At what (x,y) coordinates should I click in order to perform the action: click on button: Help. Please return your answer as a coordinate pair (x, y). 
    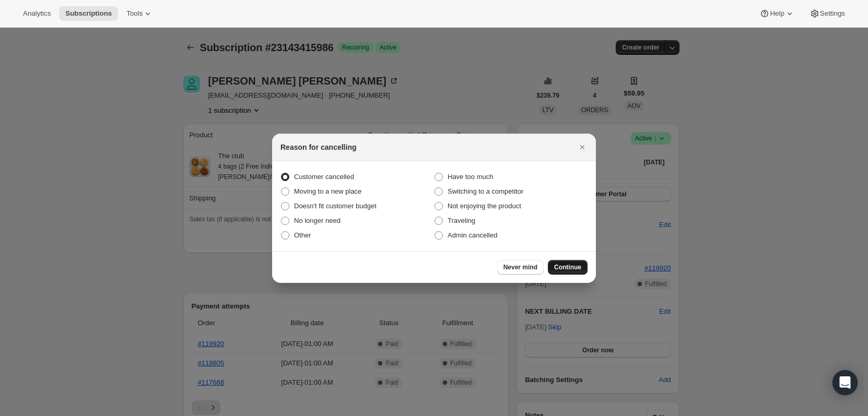
    Looking at the image, I should click on (777, 14).